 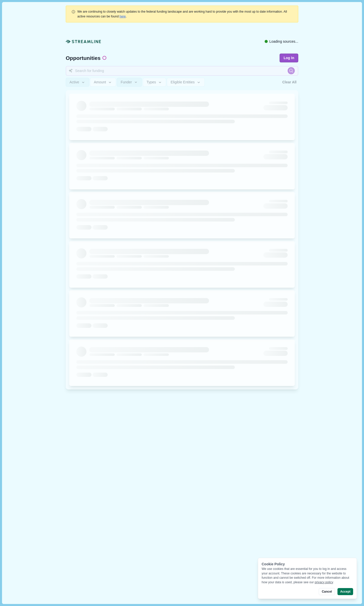 I want to click on button: Active, so click(x=77, y=82).